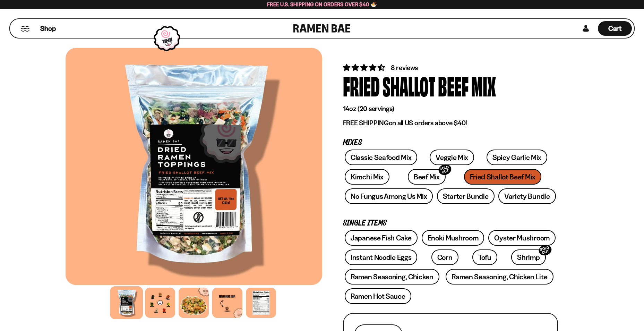 The image size is (644, 331). Describe the element at coordinates (25, 28) in the screenshot. I see `button: Mobile Menu Trigger` at that location.